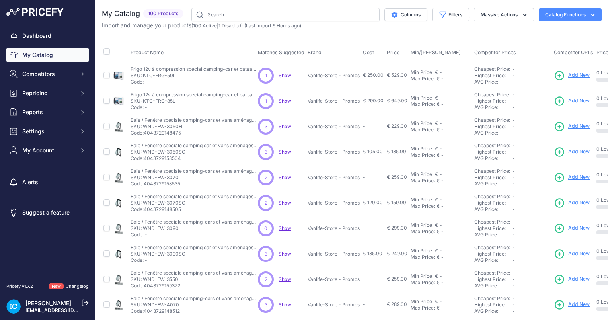 The width and height of the screenshot is (608, 320). I want to click on span: New, so click(56, 286).